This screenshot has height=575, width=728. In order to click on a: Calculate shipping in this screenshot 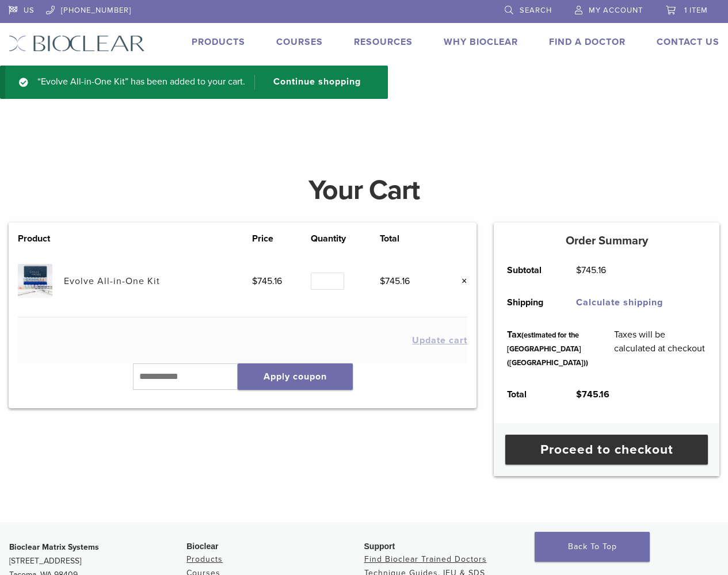, I will do `click(620, 302)`.